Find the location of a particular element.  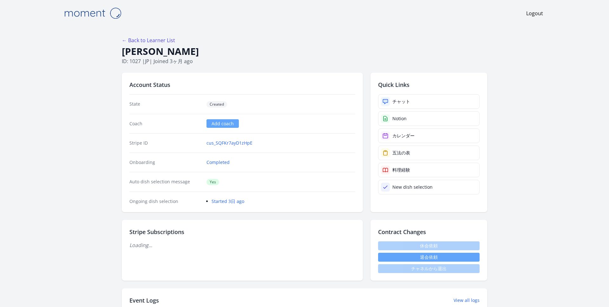

dt: Coach is located at coordinates (165, 124).